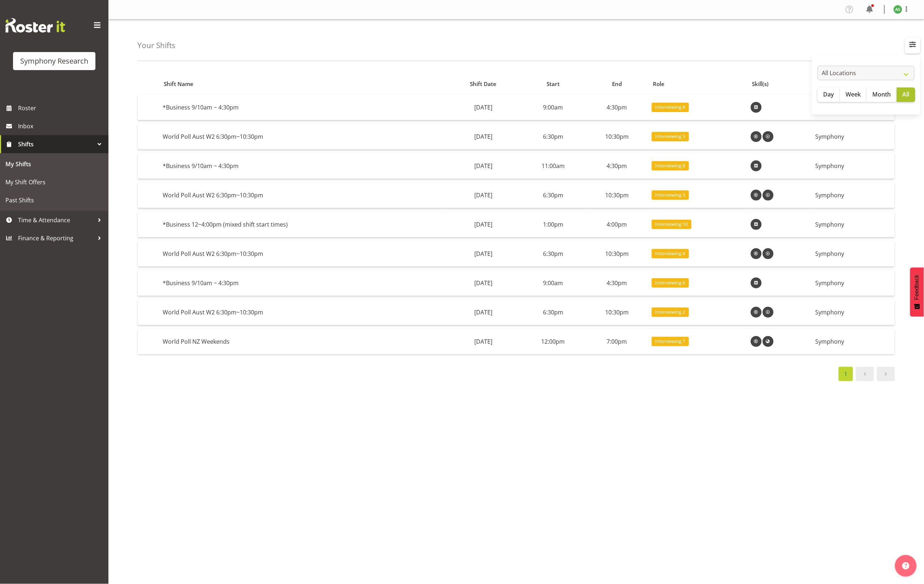 The height and width of the screenshot is (584, 924). What do you see at coordinates (36, 25) in the screenshot?
I see `img: Rosterit website logo` at bounding box center [36, 25].